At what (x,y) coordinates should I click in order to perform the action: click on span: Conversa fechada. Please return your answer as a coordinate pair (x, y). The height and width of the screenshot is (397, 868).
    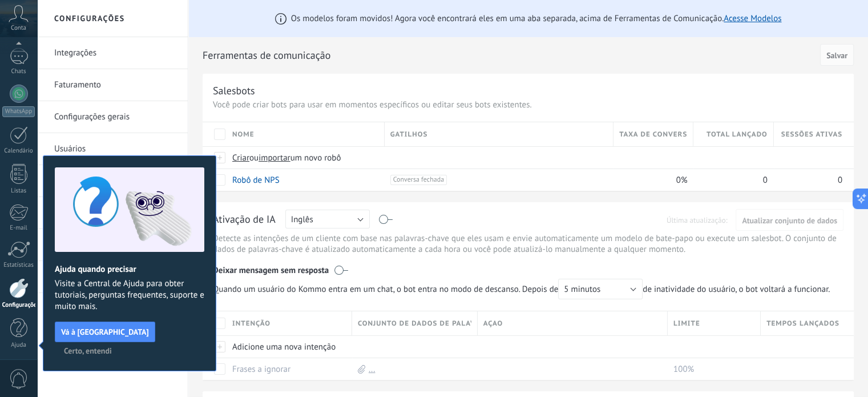
    Looking at the image, I should click on (418, 180).